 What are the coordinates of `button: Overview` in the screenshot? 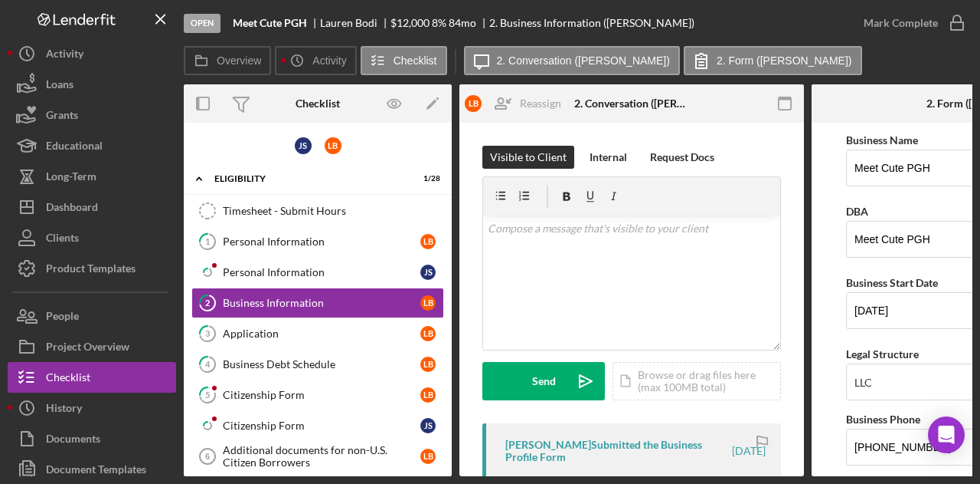 It's located at (228, 60).